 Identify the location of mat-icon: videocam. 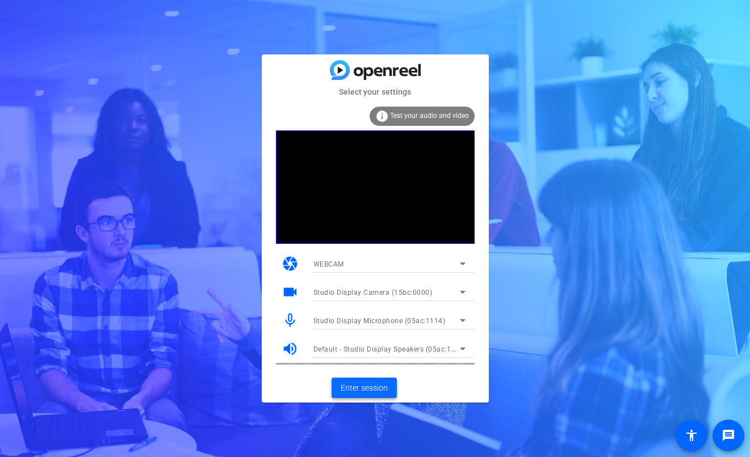
(290, 292).